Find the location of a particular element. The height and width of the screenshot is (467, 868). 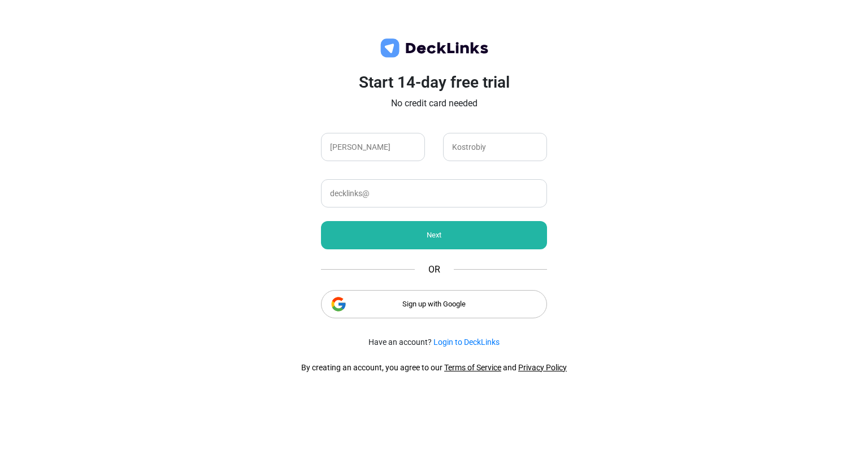

input: Enter your email is located at coordinates (434, 193).